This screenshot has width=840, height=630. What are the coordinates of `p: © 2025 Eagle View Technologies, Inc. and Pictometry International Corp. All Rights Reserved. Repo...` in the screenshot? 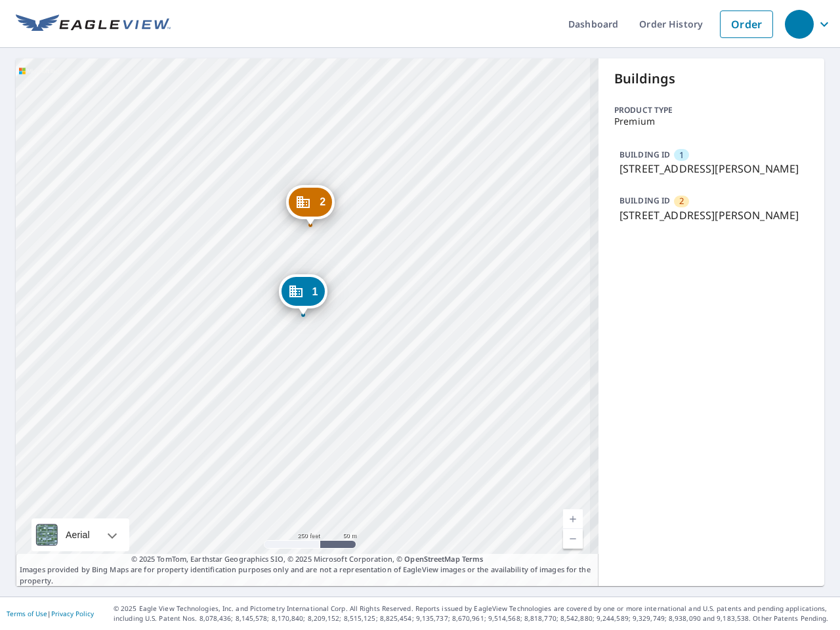 It's located at (473, 614).